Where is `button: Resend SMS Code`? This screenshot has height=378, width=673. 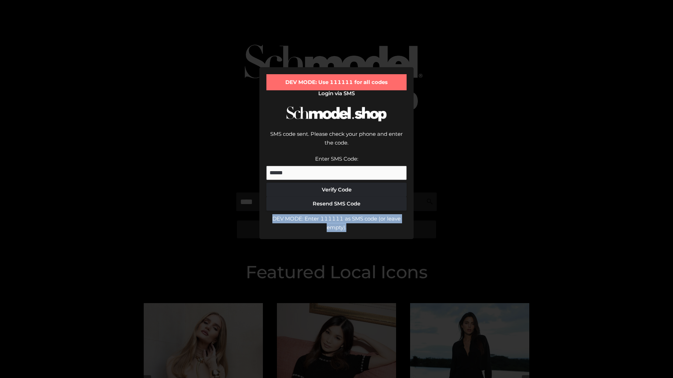
button: Resend SMS Code is located at coordinates (336, 204).